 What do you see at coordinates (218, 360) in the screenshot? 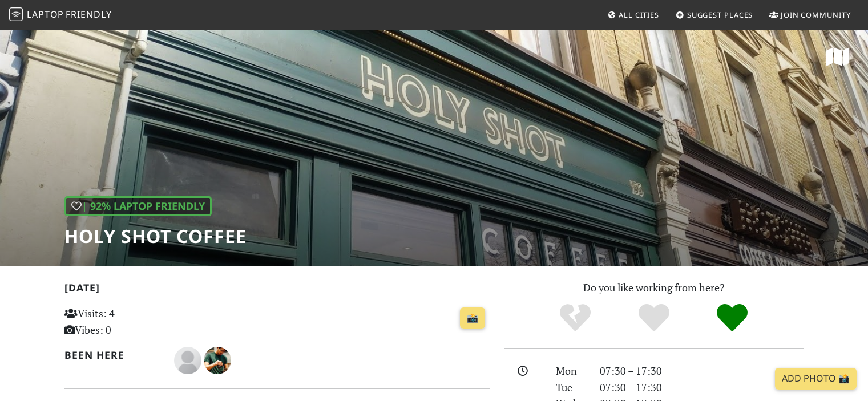
I see `span: Matt K` at bounding box center [218, 360].